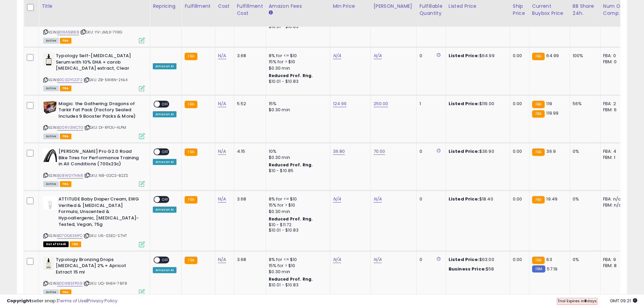 The height and width of the screenshot is (308, 644). Describe the element at coordinates (467, 269) in the screenshot. I see `b: Business Price:` at that location.